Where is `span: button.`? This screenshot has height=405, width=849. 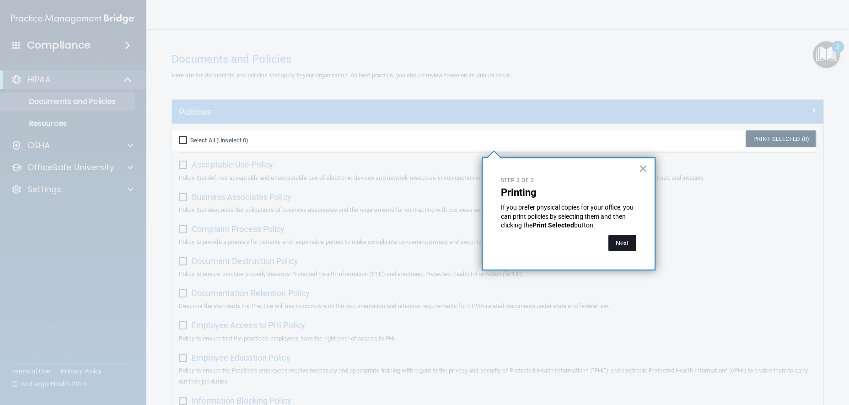 span: button. is located at coordinates (585, 225).